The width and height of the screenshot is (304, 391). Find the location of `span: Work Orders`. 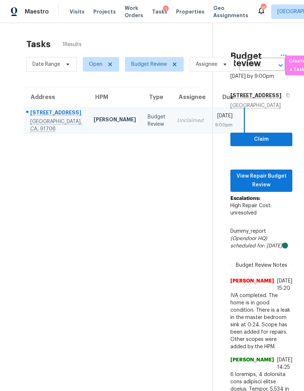

span: Work Orders is located at coordinates (134, 12).